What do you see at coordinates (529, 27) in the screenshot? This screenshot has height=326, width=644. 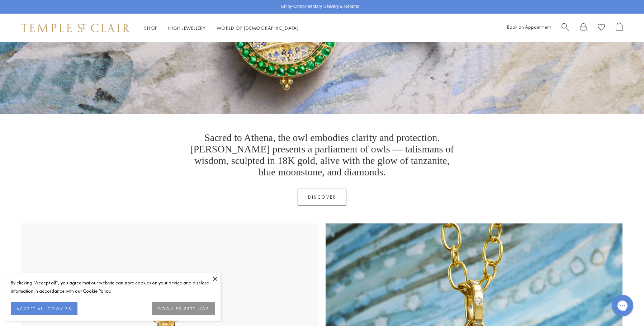 I see `a: Book an Appointment` at bounding box center [529, 27].